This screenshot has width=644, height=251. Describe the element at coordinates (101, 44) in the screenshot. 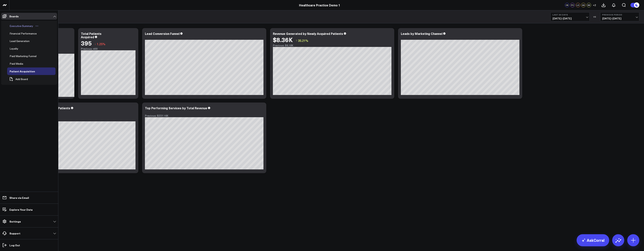

I see `span: 1.25%` at that location.